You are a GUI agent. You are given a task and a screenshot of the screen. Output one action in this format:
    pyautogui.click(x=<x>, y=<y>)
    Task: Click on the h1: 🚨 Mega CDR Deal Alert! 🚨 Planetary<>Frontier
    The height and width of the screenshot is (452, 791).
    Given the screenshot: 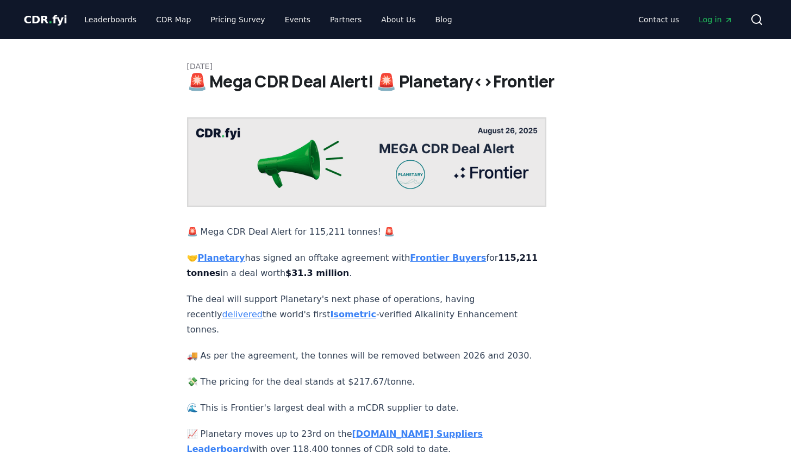 What is the action you would take?
    pyautogui.click(x=396, y=81)
    